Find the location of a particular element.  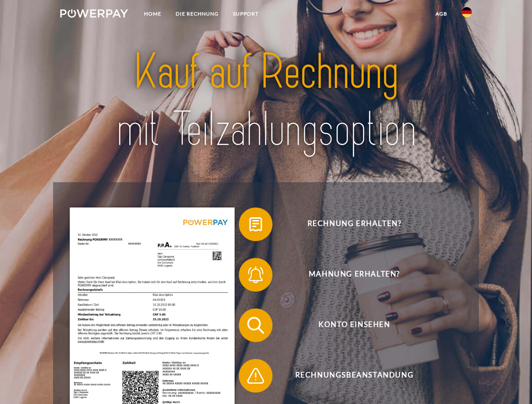

span: Konto einsehen is located at coordinates (354, 325).